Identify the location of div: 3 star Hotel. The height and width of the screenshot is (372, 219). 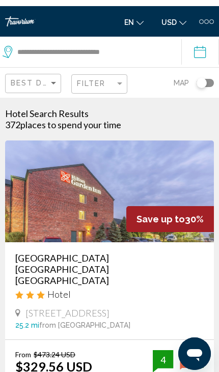
(109, 288).